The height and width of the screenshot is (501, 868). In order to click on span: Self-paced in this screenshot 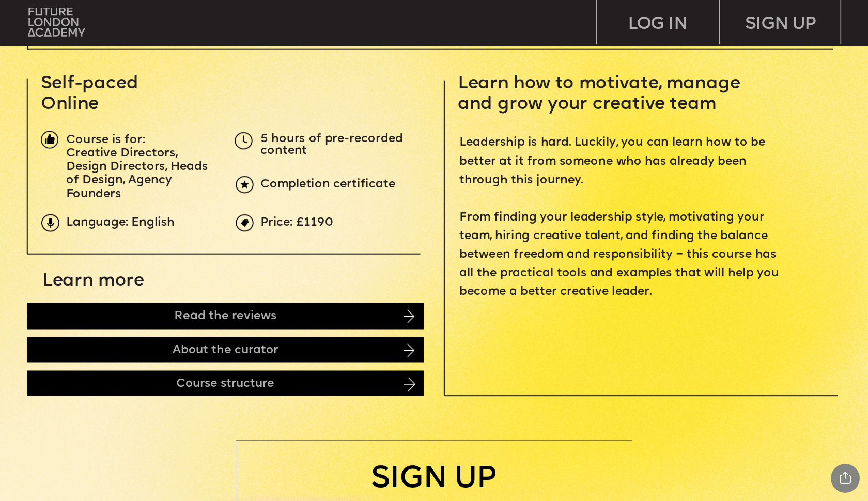, I will do `click(89, 84)`.